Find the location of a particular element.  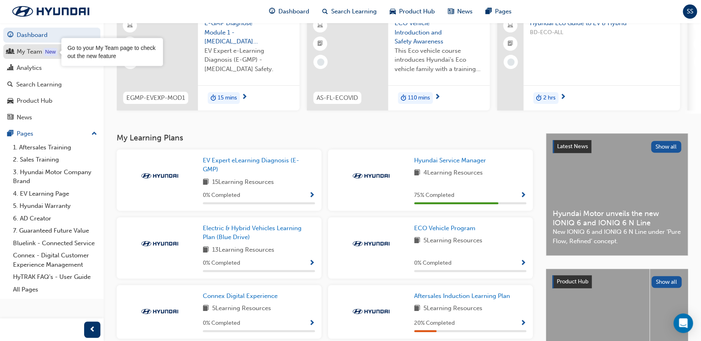

a: ECO Vehicle Program is located at coordinates (446, 228).